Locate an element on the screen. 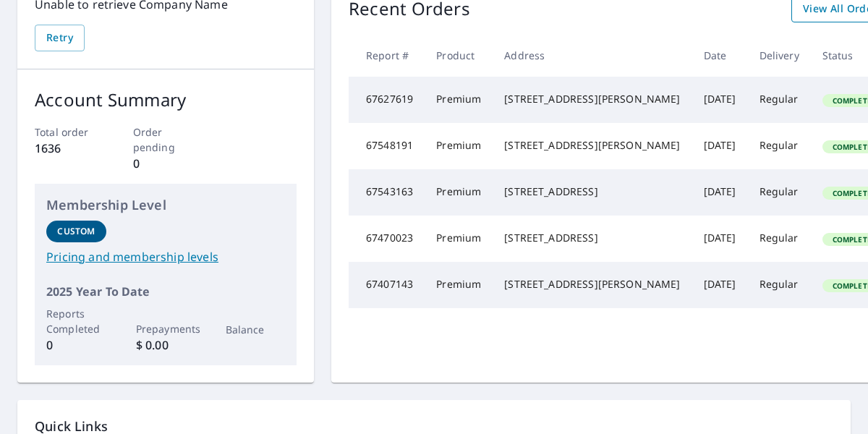  a: Pricing and membership levels is located at coordinates (166, 257).